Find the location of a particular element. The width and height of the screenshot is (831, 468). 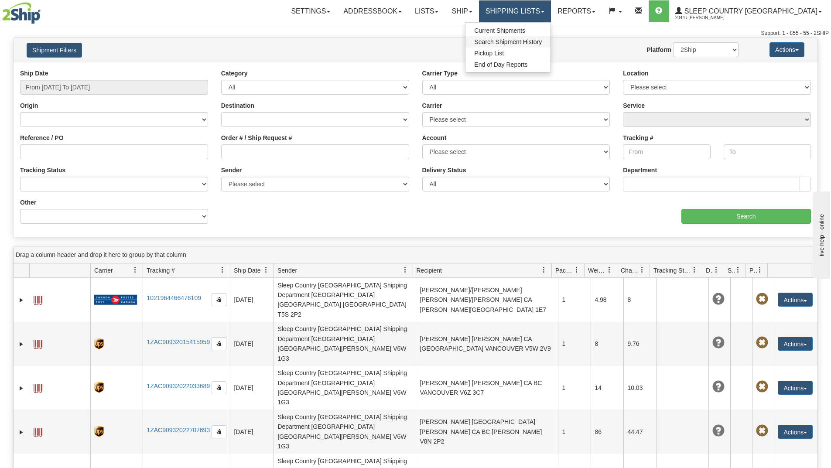

span: End of Day Reports is located at coordinates (501, 65).